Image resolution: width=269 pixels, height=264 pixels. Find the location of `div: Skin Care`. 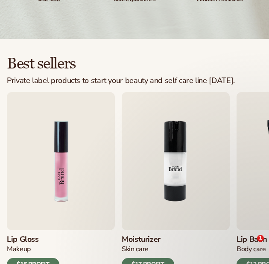

div: Skin Care is located at coordinates (148, 249).